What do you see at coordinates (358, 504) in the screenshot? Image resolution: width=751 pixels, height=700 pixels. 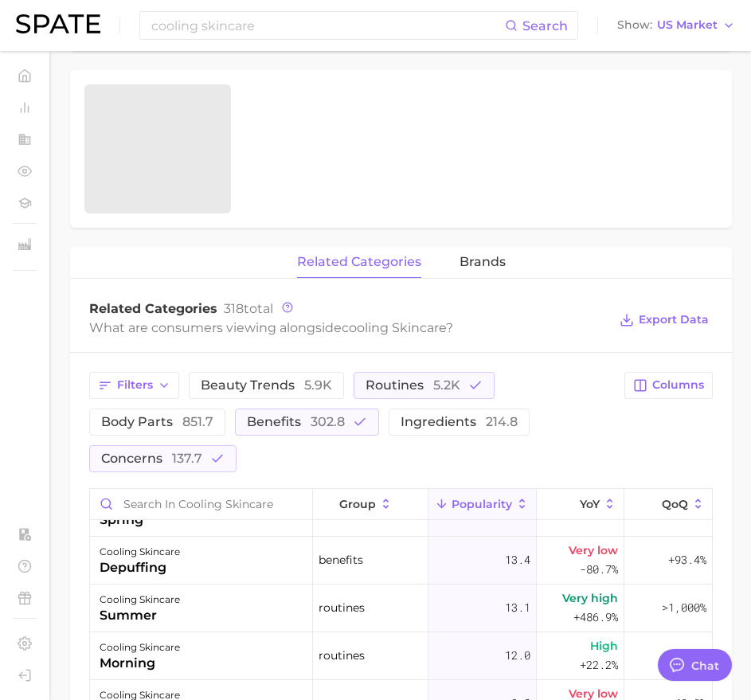 I see `span: group` at bounding box center [358, 504].